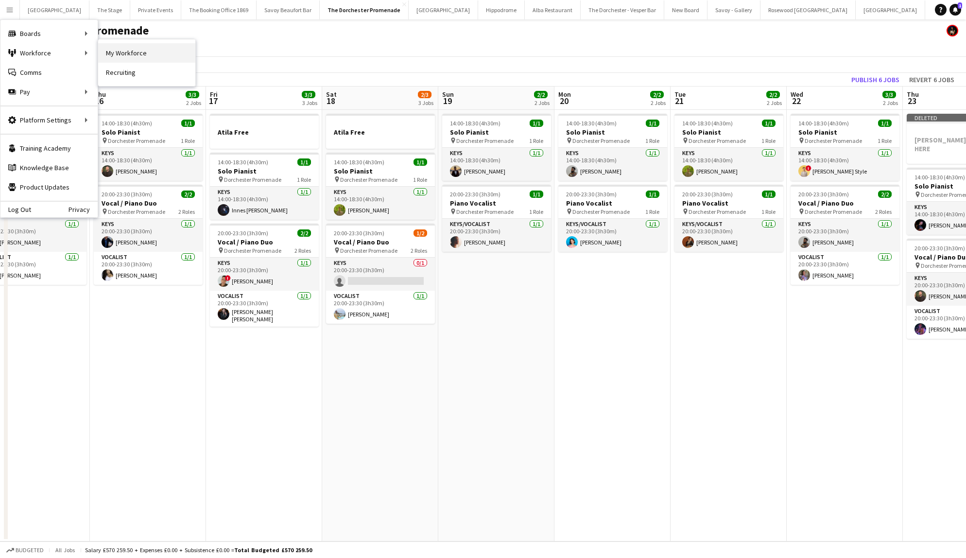 This screenshot has width=966, height=558. What do you see at coordinates (425, 94) in the screenshot?
I see `span: 2/3` at bounding box center [425, 94].